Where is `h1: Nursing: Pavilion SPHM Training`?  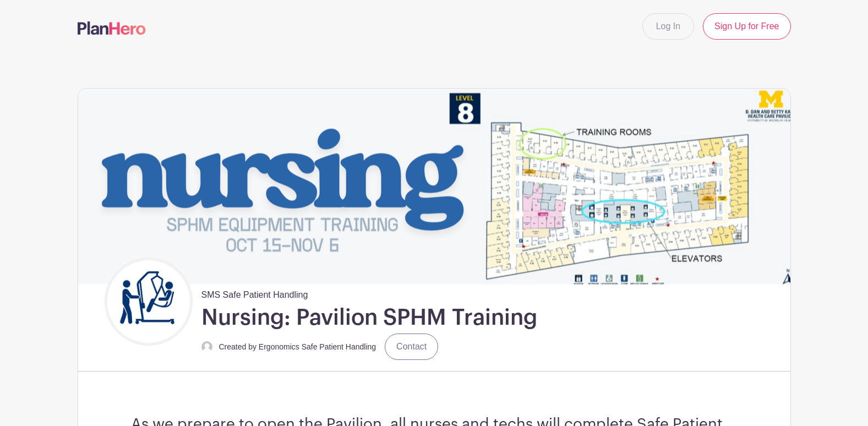
h1: Nursing: Pavilion SPHM Training is located at coordinates (369, 318).